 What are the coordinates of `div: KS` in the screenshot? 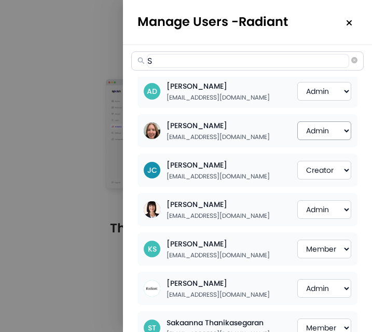 It's located at (152, 249).